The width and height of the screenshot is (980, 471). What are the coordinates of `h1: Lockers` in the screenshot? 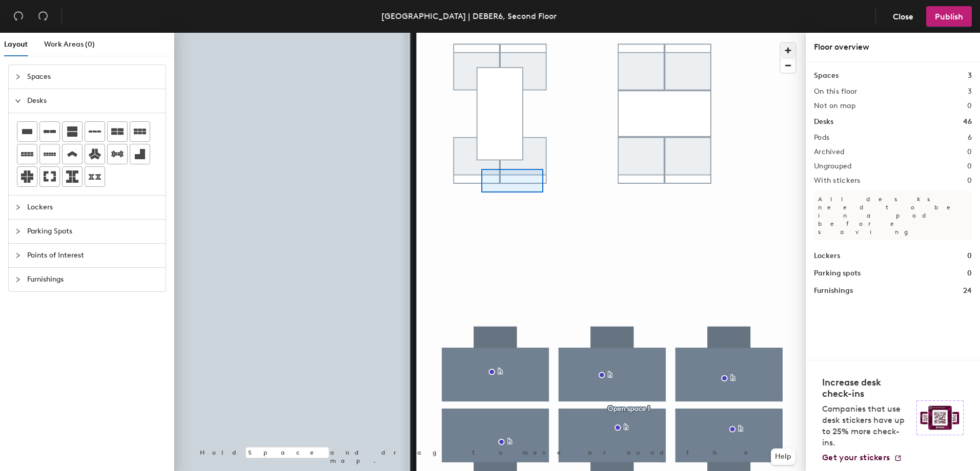 It's located at (826, 256).